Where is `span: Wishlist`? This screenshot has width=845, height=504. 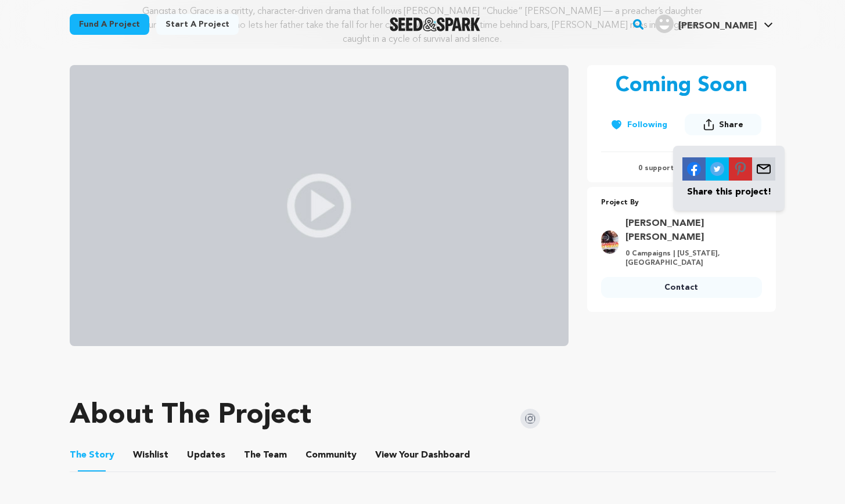
span: Wishlist is located at coordinates (151, 455).